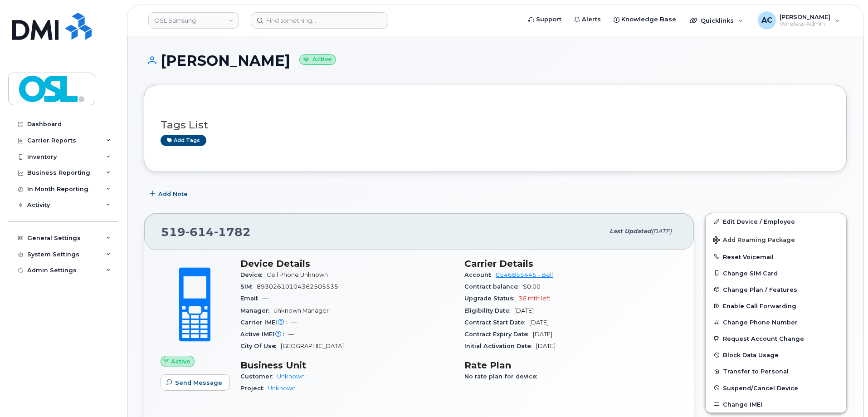 Image resolution: width=868 pixels, height=417 pixels. What do you see at coordinates (480, 274) in the screenshot?
I see `span: Account` at bounding box center [480, 274].